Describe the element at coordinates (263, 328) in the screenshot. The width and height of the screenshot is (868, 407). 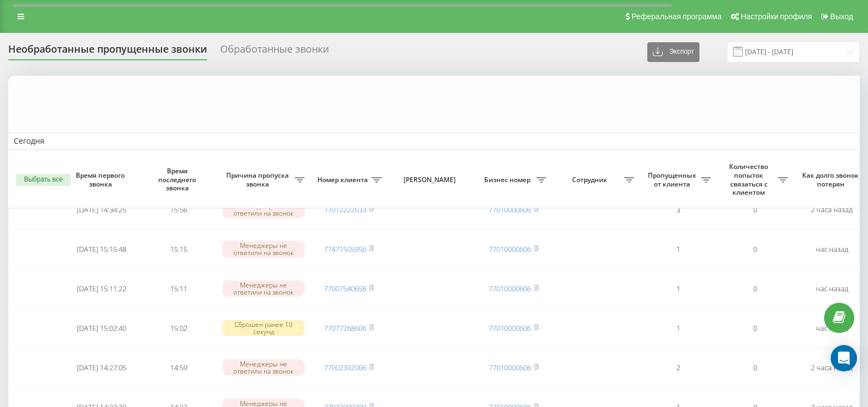
I see `div: Сброшен ранее 10 секунд` at that location.